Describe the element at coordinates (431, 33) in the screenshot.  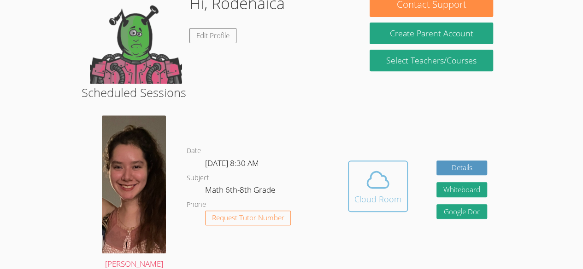
I see `button: Create Parent Account` at that location.